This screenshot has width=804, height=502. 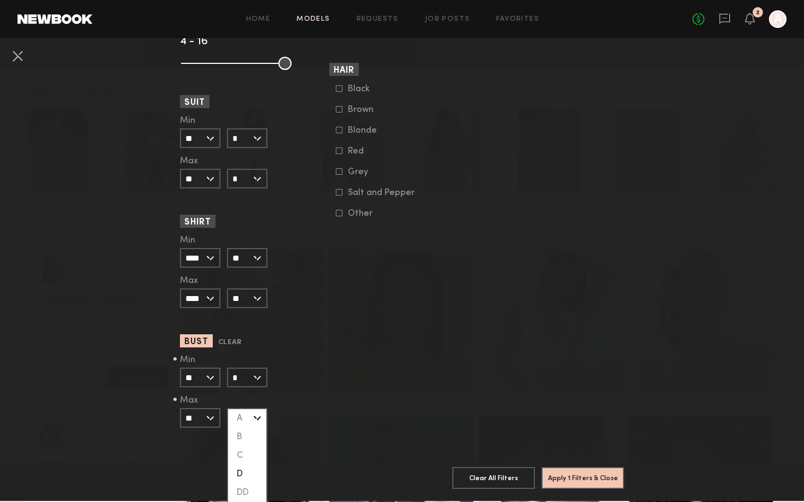 I want to click on span: Bust, so click(x=196, y=342).